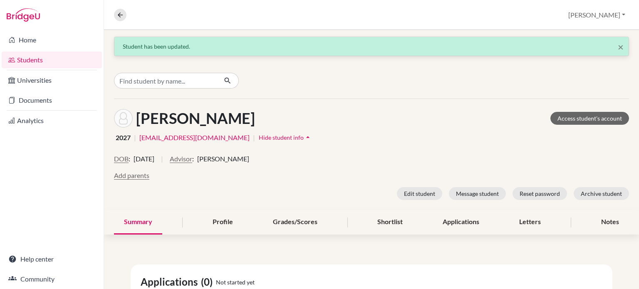  What do you see at coordinates (610, 222) in the screenshot?
I see `div: Notes` at bounding box center [610, 222].